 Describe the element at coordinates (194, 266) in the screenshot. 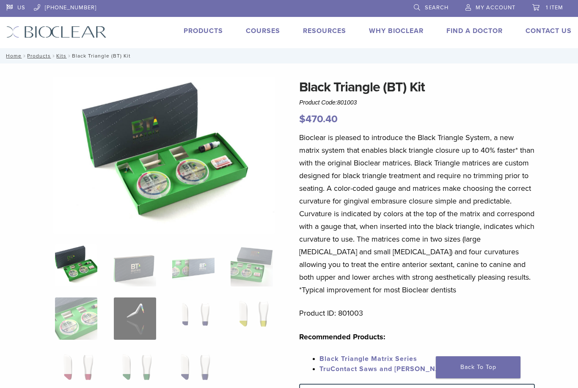

I see `img: Black Triangle (BT) Kit - Image 3` at that location.